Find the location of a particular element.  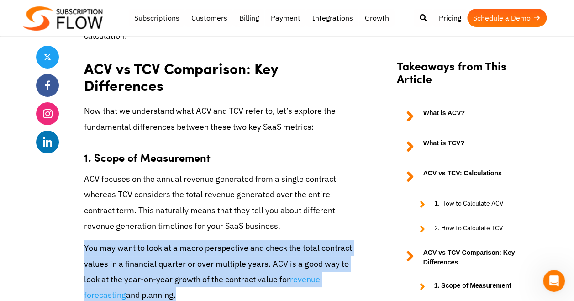

a: Pricing is located at coordinates (449, 18).